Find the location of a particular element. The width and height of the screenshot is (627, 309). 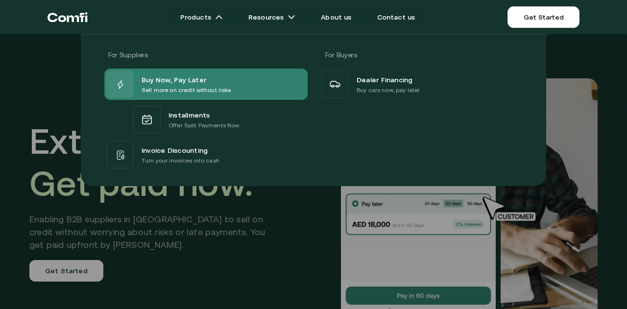

a: Buy Now, Pay LaterSell more on credit without risks is located at coordinates (206, 84).